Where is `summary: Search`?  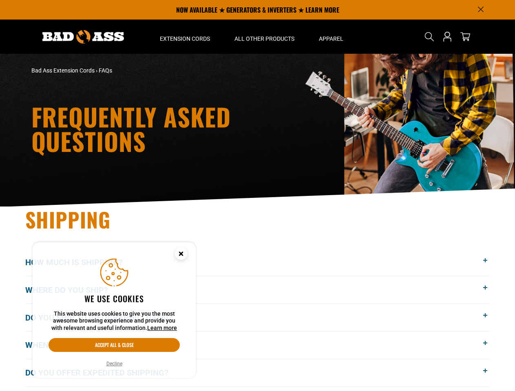 summary: Search is located at coordinates (429, 37).